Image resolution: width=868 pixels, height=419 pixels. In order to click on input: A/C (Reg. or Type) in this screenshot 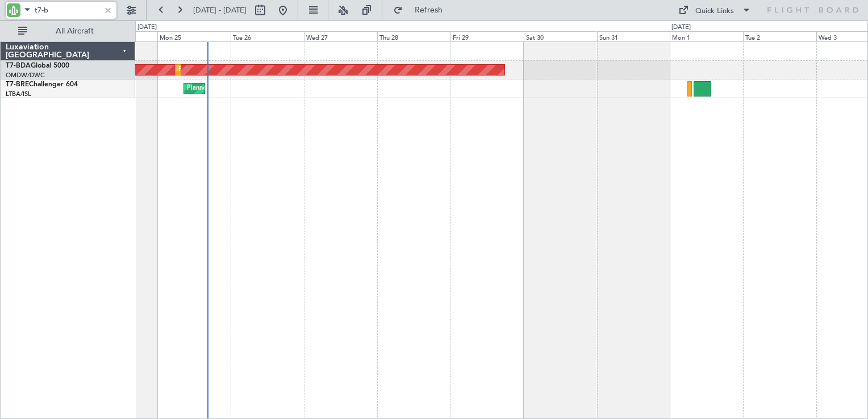, I will do `click(67, 11)`.